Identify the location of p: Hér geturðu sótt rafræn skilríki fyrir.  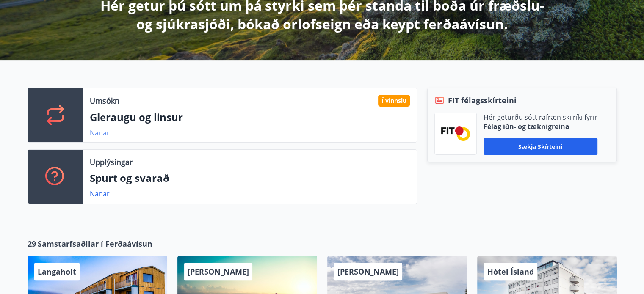
(540, 117).